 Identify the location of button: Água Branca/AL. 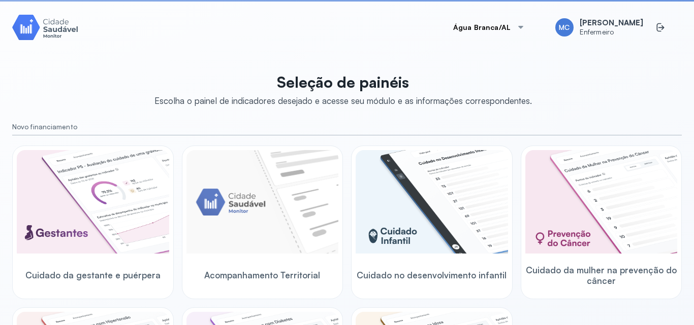
(488, 27).